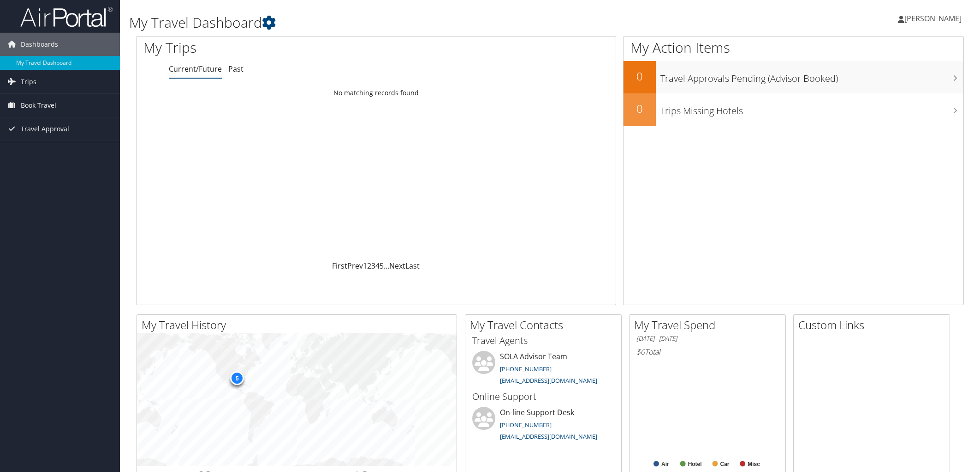 This screenshot has width=980, height=472. Describe the element at coordinates (710, 325) in the screenshot. I see `h2: My Travel Spend` at that location.